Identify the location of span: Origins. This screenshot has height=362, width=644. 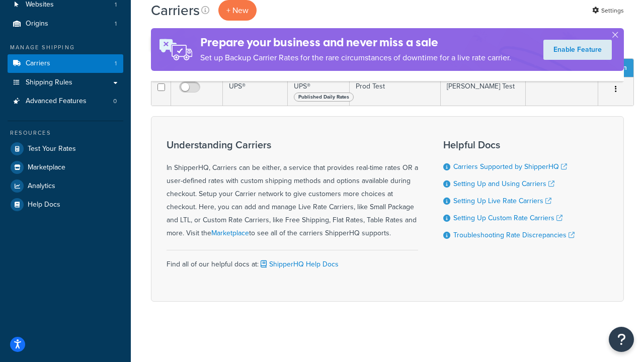
(37, 24).